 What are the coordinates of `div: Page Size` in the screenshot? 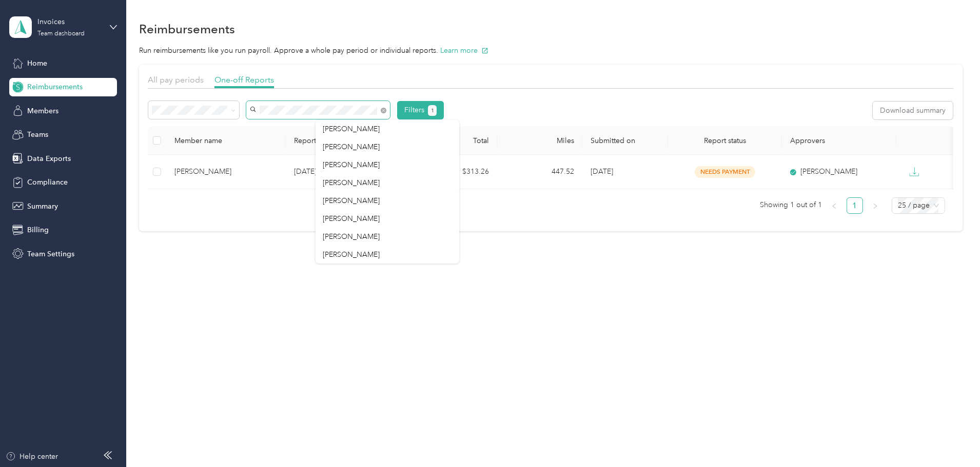 It's located at (919, 205).